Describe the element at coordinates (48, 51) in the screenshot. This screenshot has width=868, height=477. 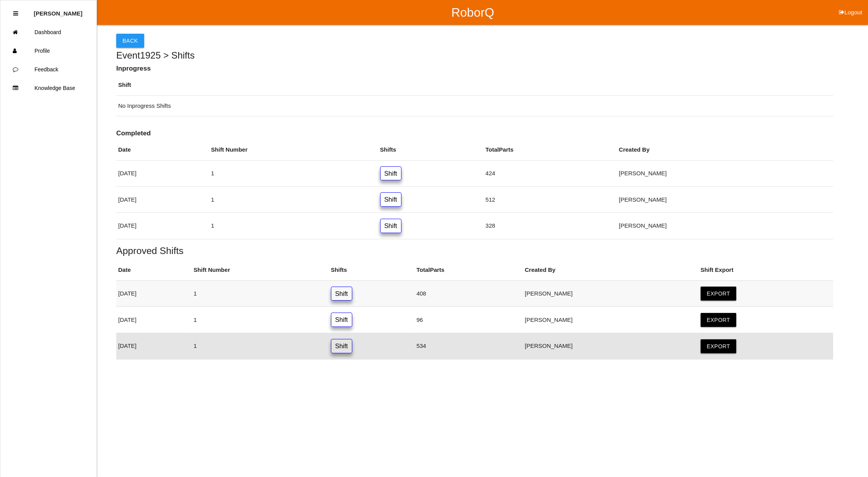
I see `a: Profile` at that location.